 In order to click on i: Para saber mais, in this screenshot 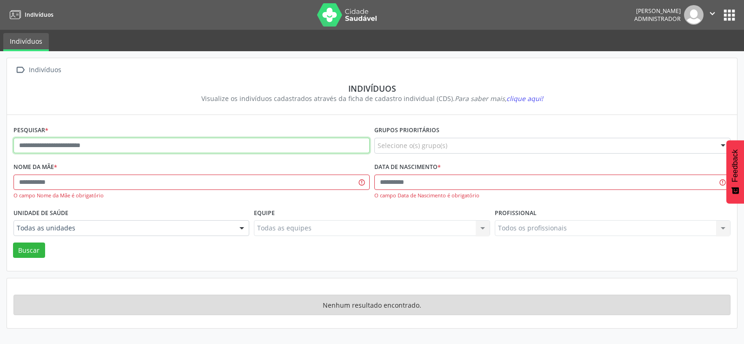, I will do `click(499, 98)`.